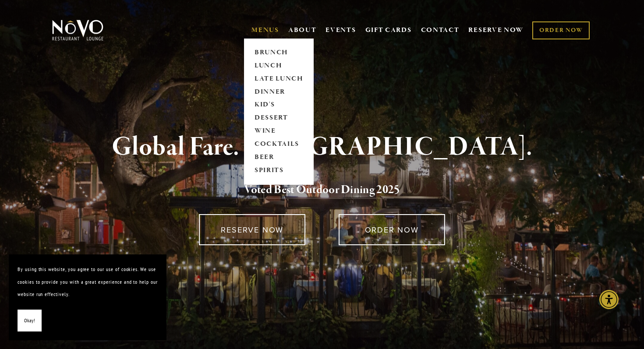  Describe the element at coordinates (30, 320) in the screenshot. I see `button: Okay!` at that location.